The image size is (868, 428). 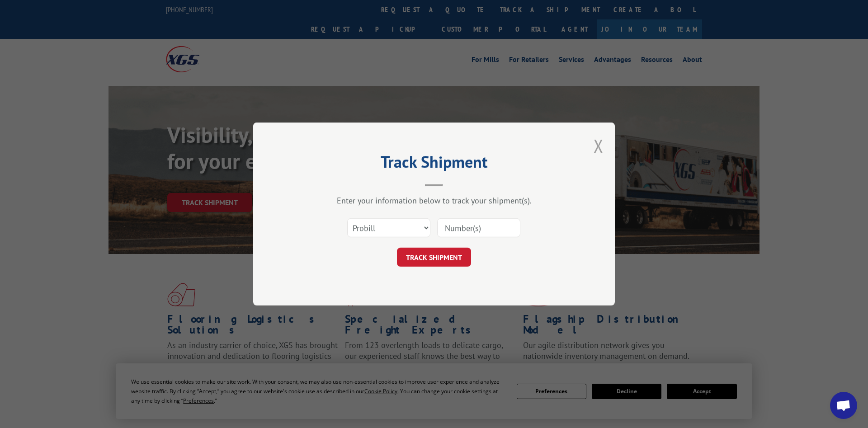 What do you see at coordinates (844, 405) in the screenshot?
I see `div: Open chat` at bounding box center [844, 405].